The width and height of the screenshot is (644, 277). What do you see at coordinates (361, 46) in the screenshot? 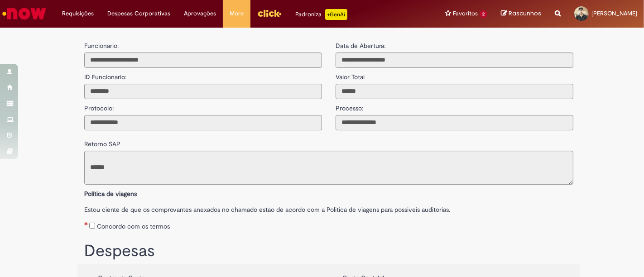
I see `label: Data de Abertura:` at bounding box center [361, 46].